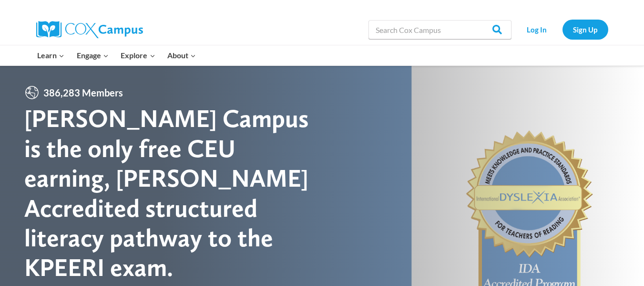 This screenshot has width=644, height=286. I want to click on nav: Primary Navigation, so click(117, 55).